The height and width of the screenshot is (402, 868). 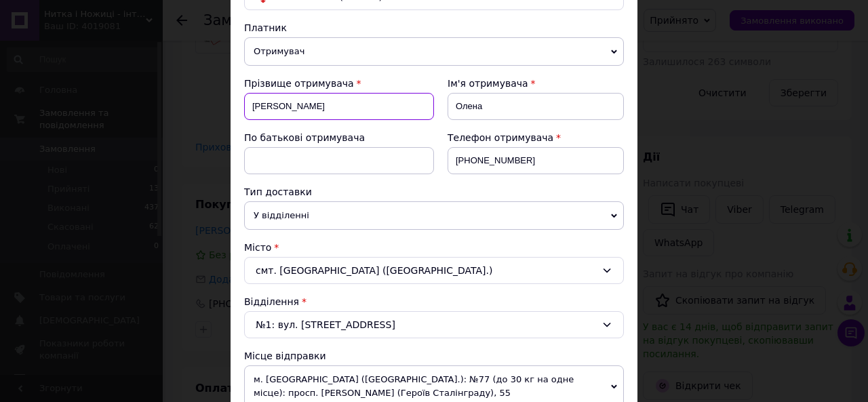 What do you see at coordinates (278, 192) in the screenshot?
I see `span: Тип доставки` at bounding box center [278, 192].